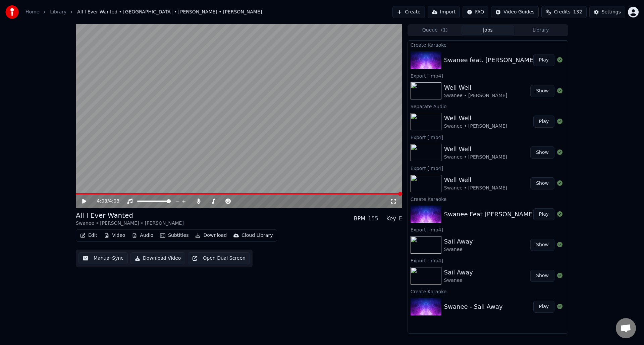 Image resolution: width=644 pixels, height=345 pixels. Describe the element at coordinates (435, 30) in the screenshot. I see `button: Queue` at that location.